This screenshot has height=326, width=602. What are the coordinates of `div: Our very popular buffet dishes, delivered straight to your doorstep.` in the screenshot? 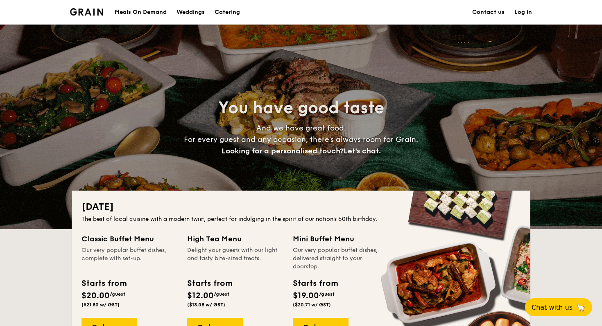 It's located at (341, 259).